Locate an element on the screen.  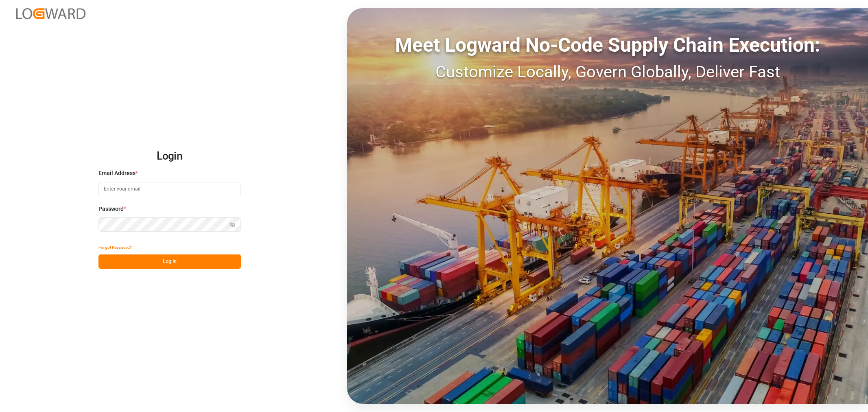
img: Logward_new_orange.png is located at coordinates (51, 14).